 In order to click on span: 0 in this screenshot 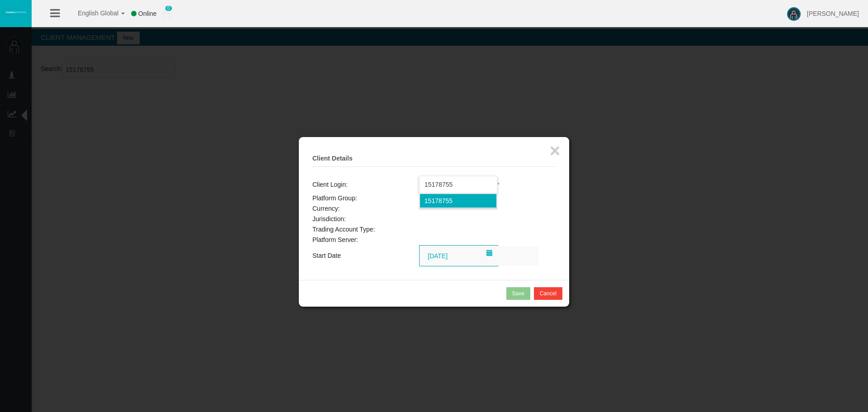, I will do `click(168, 8)`.